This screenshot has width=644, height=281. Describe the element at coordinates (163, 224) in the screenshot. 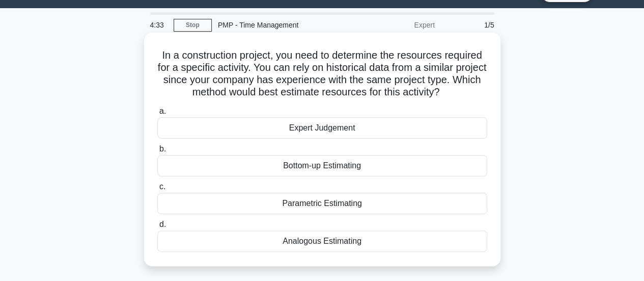

I see `span: d.` at that location.